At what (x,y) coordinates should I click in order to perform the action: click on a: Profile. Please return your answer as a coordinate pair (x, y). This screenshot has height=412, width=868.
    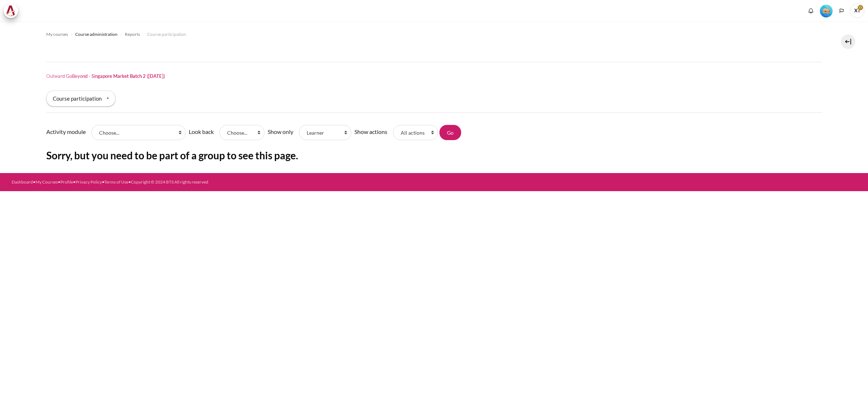
    Looking at the image, I should click on (67, 182).